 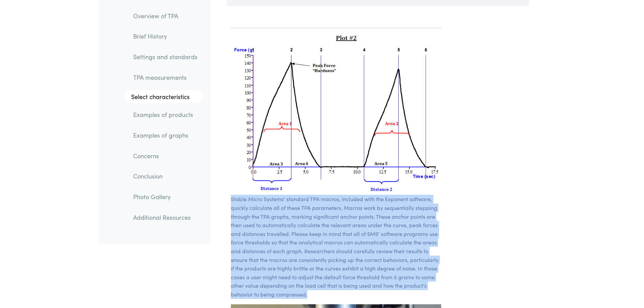 I want to click on a: Additional Resources, so click(x=165, y=217).